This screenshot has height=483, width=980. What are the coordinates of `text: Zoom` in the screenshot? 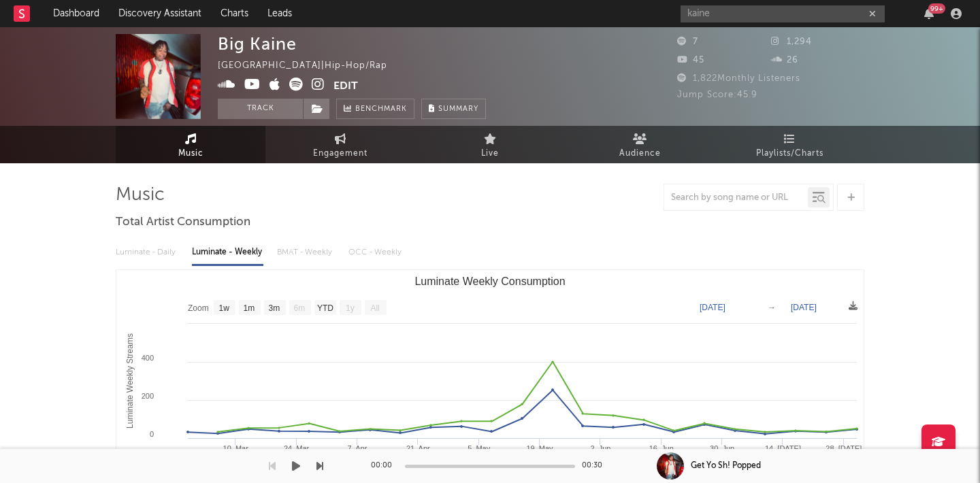 It's located at (198, 309).